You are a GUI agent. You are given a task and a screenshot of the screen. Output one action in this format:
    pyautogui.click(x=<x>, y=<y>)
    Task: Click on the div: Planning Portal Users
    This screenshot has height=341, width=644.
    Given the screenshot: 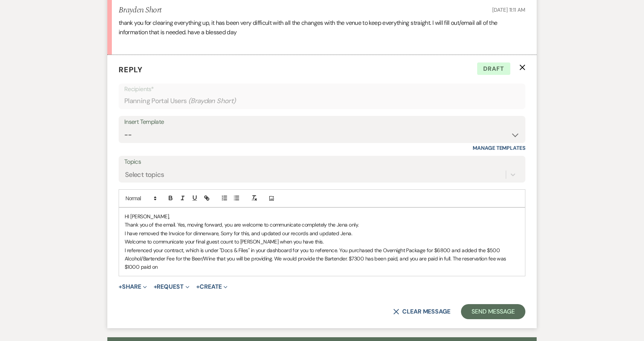 What is the action you would take?
    pyautogui.click(x=322, y=101)
    